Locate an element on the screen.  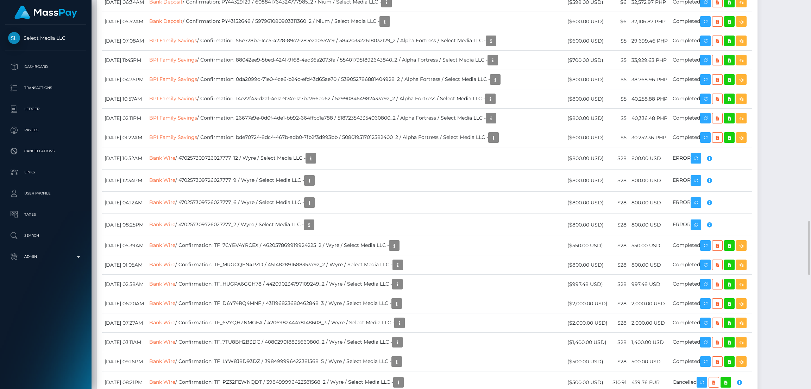
td: 38,768.96 PHP is located at coordinates (649, 80).